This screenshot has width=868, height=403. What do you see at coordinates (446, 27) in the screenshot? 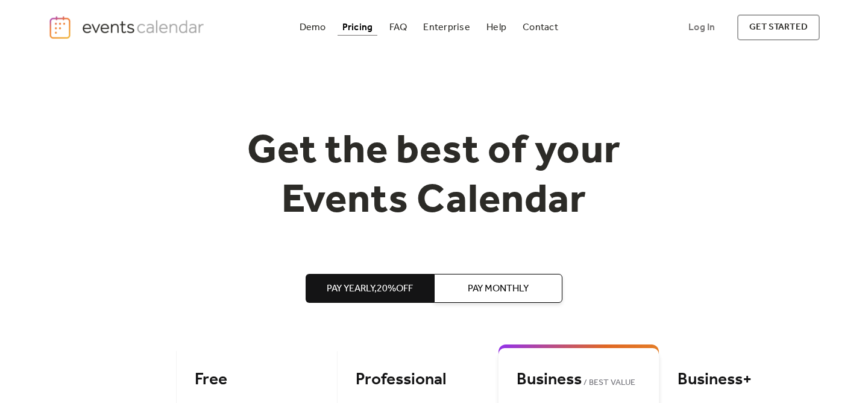
I see `div: Enterprise` at bounding box center [446, 27].